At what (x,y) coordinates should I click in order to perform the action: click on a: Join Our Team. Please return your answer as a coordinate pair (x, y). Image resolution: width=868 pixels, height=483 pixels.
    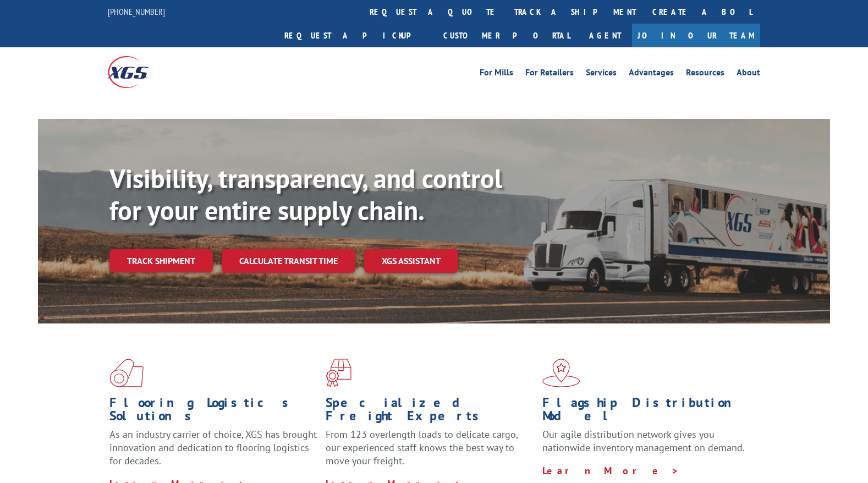
    Looking at the image, I should click on (696, 35).